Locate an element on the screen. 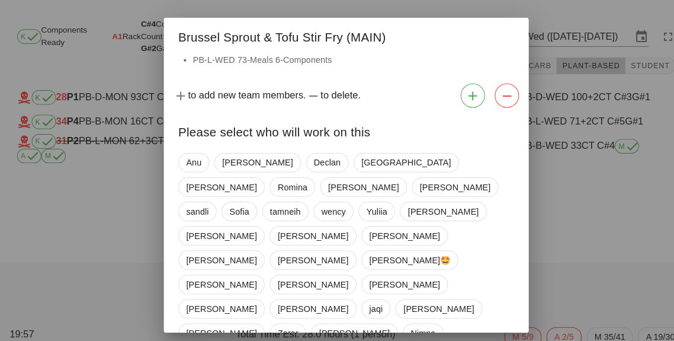 The width and height of the screenshot is (674, 341). div: to add new team members. to delete. is located at coordinates (337, 93).